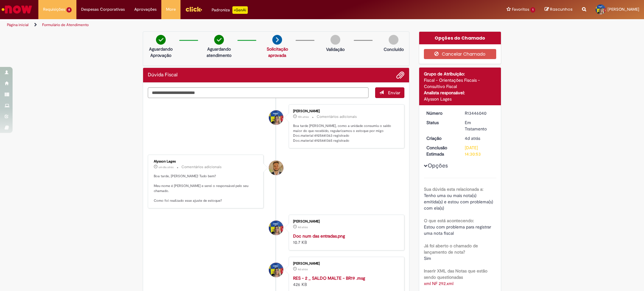 Image resolution: width=644 pixels, height=291 pixels. Describe the element at coordinates (171, 9) in the screenshot. I see `span: More` at that location.